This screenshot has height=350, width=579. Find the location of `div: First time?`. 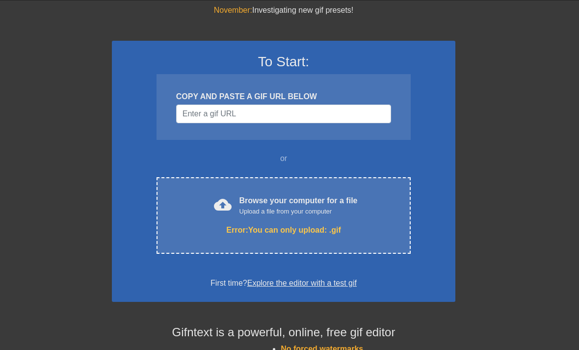

div: First time? is located at coordinates (284, 283).